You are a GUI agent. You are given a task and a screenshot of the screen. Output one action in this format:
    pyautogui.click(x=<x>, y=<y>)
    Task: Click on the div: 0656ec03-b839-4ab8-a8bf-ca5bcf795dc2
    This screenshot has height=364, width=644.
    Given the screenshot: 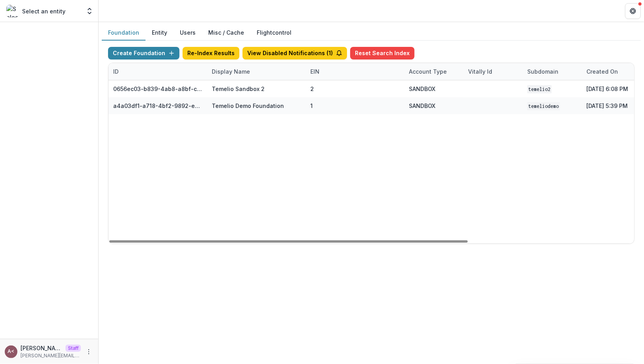 What is the action you would take?
    pyautogui.click(x=158, y=88)
    